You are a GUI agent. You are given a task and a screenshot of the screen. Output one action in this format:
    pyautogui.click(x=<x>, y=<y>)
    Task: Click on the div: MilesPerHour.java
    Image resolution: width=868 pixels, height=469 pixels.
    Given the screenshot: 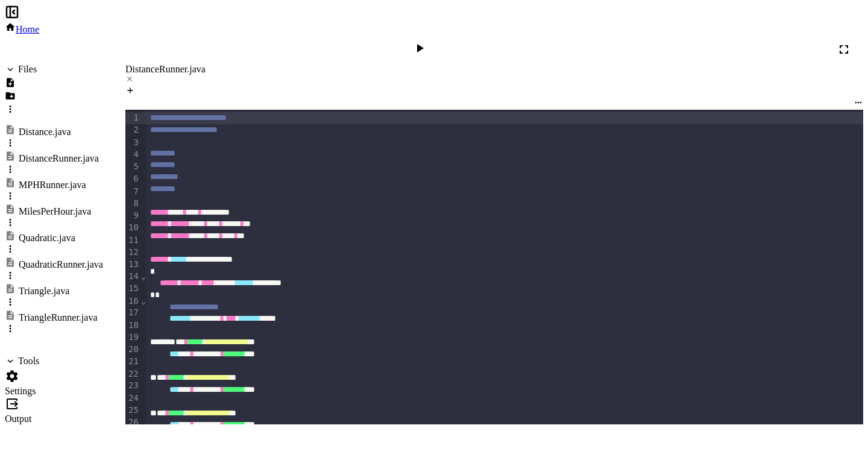 What is the action you would take?
    pyautogui.click(x=55, y=212)
    